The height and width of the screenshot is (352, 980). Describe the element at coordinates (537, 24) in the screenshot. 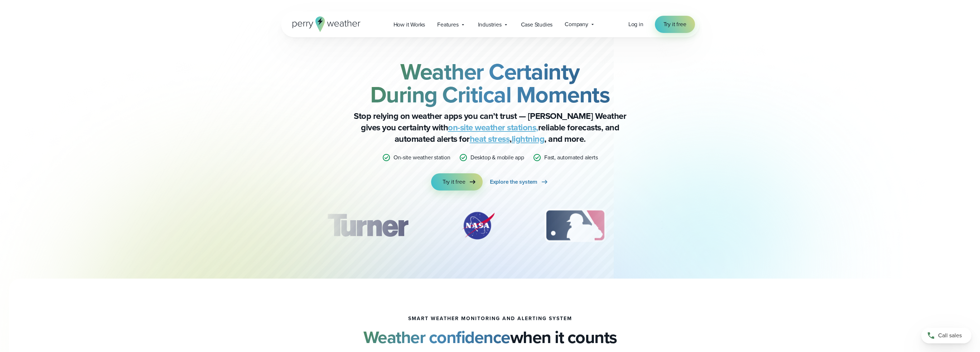

I see `span: Case Studies` at that location.